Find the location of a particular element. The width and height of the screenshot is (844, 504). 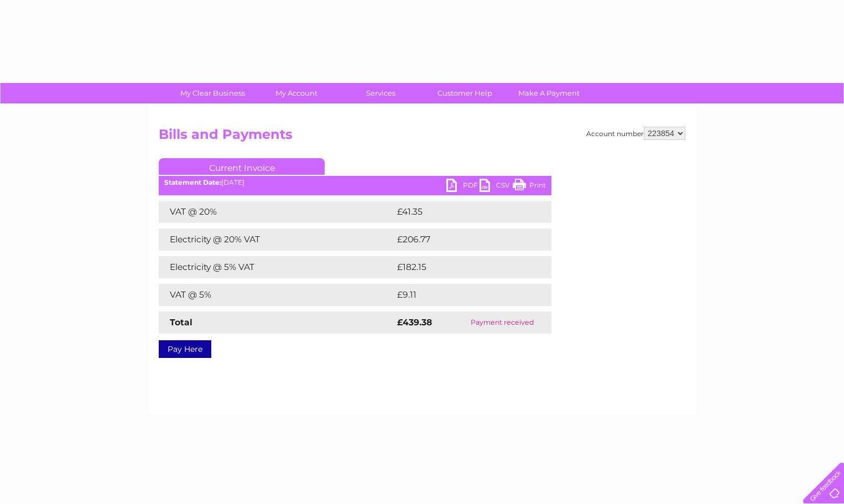

a: Make A Payment is located at coordinates (549, 92).